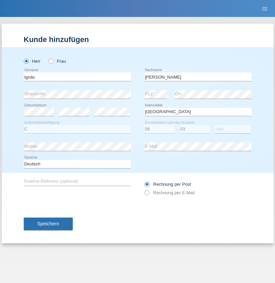  What do you see at coordinates (264, 8) in the screenshot?
I see `a: menu` at bounding box center [264, 8].